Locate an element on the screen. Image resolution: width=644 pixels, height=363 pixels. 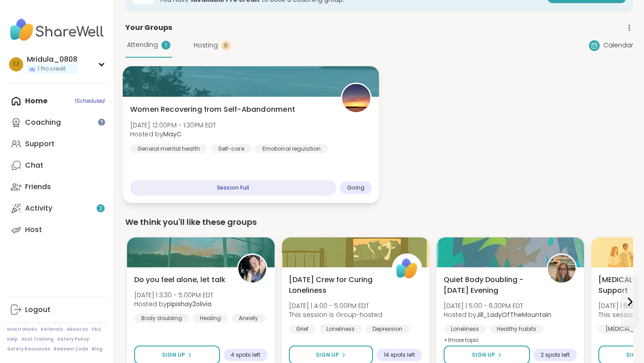
a: FAQ is located at coordinates (96, 329).